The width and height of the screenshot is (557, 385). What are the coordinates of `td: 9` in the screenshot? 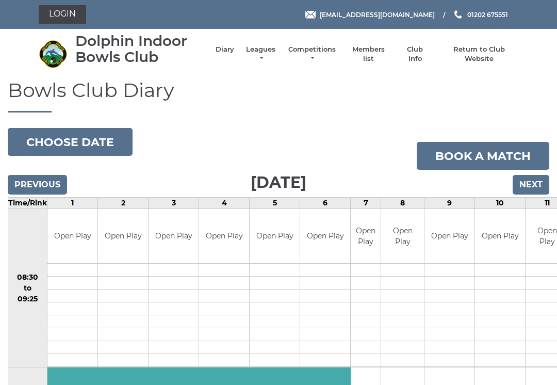 It's located at (450, 203).